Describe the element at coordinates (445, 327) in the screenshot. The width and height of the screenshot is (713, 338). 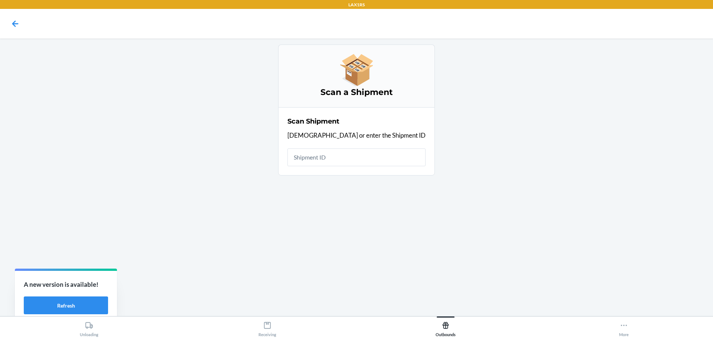
I see `button: Outbounds` at that location.